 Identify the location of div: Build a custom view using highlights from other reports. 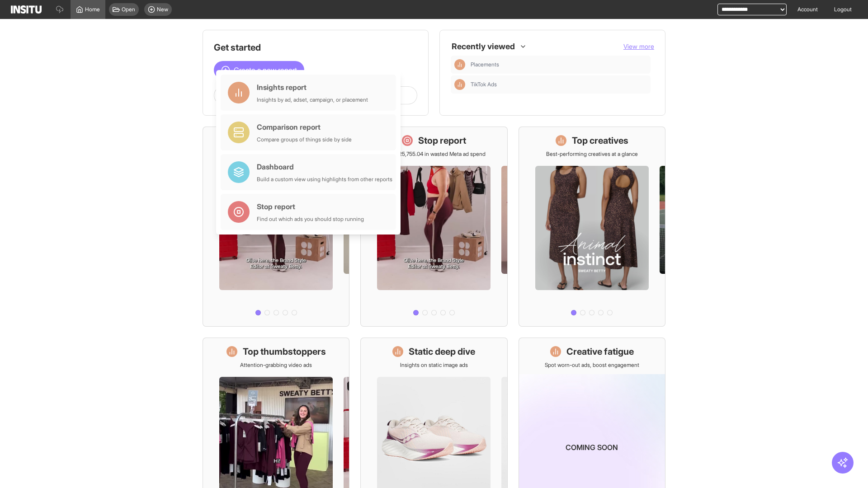
(325, 180).